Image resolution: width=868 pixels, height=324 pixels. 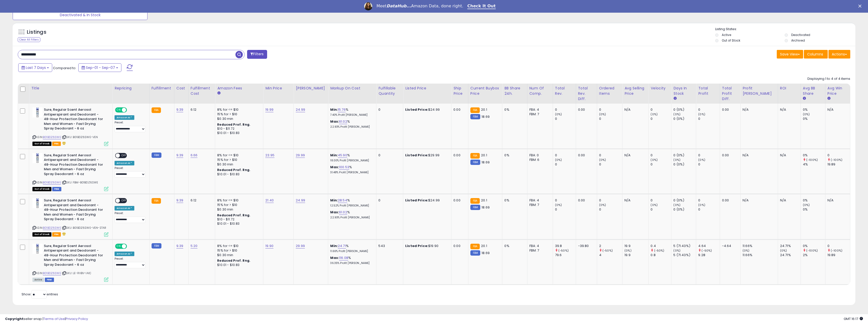 I want to click on span: Columns, so click(x=815, y=54).